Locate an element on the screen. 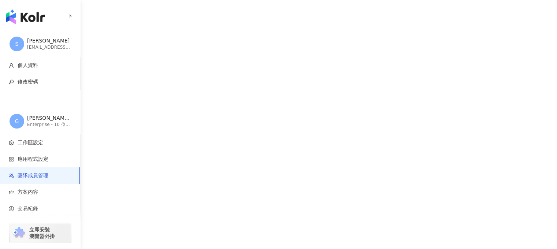  div: Enterprise - 10 位成員 is located at coordinates (49, 125).